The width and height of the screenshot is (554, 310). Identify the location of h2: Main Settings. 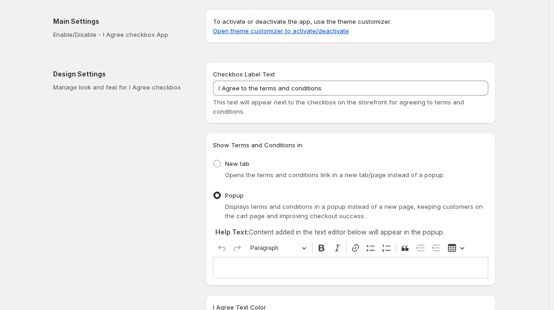
(122, 21).